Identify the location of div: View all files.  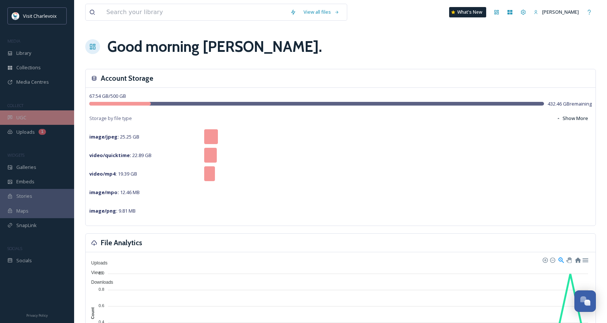
(321, 12).